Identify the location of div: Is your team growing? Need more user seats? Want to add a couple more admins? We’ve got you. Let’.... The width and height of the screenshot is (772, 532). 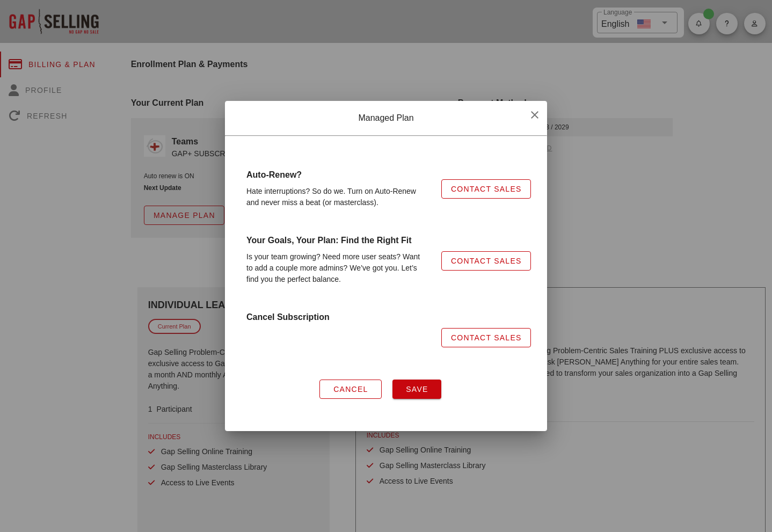
(337, 268).